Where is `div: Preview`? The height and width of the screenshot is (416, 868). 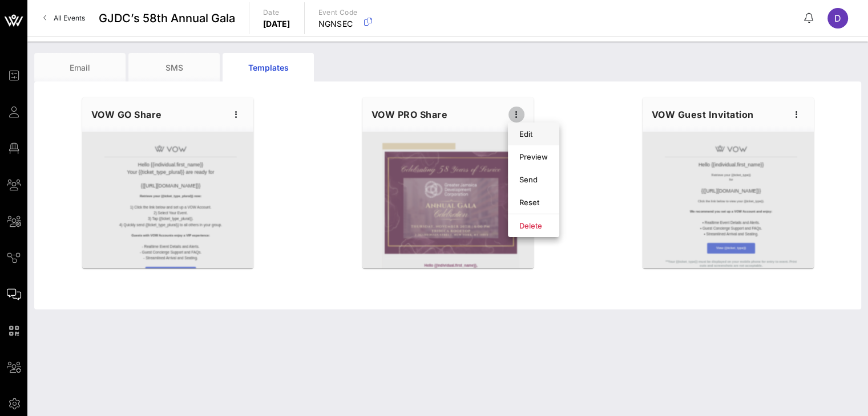
div: Preview is located at coordinates (533, 157).